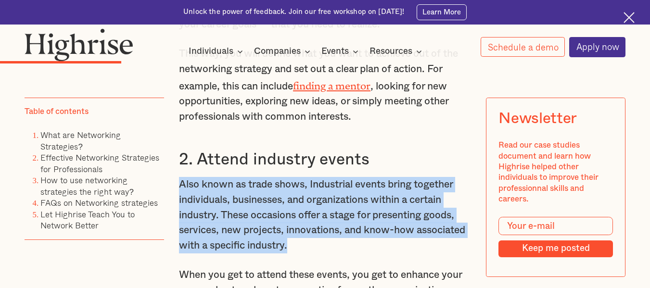 This screenshot has height=288, width=650. Describe the element at coordinates (80, 140) in the screenshot. I see `a: What are Networking Strategies?` at that location.